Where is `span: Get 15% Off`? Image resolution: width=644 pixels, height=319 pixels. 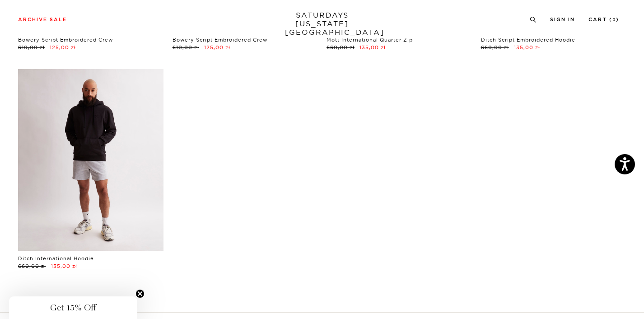
span: Get 15% Off is located at coordinates (73, 308).